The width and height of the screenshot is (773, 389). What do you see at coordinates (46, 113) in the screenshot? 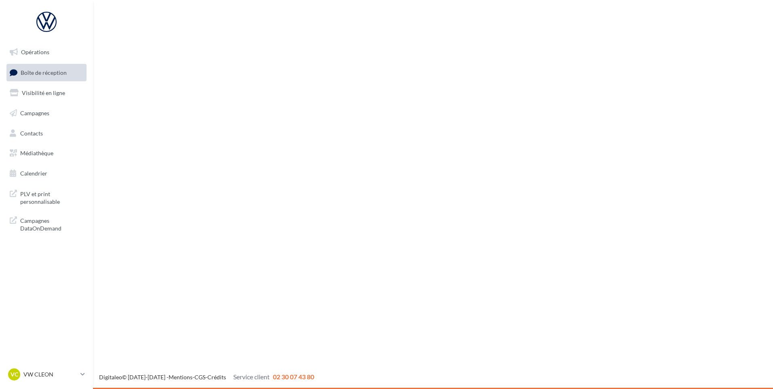
I see `a: Campagnes` at bounding box center [46, 113].